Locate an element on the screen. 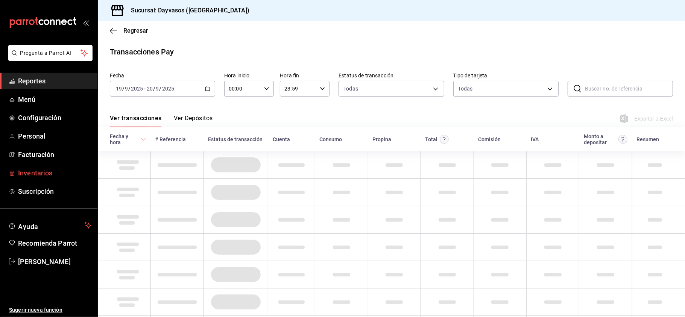 The width and height of the screenshot is (685, 317). div: navigation tabs is located at coordinates (161, 121).